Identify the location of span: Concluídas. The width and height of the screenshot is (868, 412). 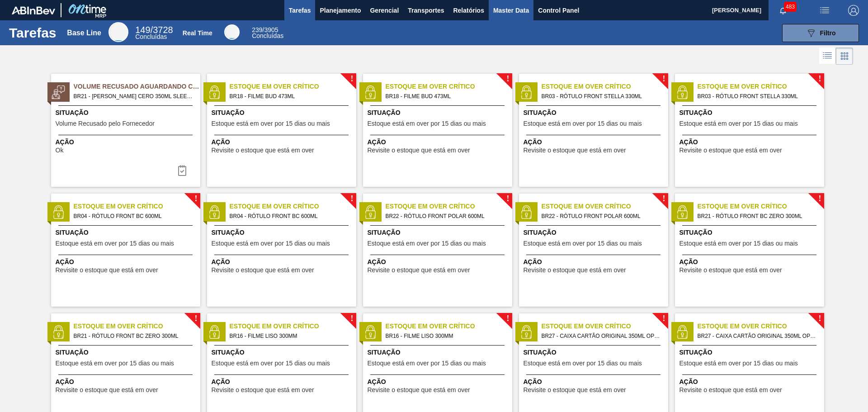
(268, 36).